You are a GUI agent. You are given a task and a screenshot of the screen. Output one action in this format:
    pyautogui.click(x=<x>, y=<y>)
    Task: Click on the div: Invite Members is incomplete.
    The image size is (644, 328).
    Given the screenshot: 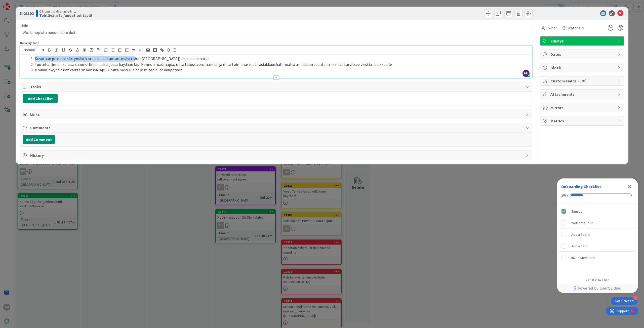 What is the action you would take?
    pyautogui.click(x=598, y=258)
    